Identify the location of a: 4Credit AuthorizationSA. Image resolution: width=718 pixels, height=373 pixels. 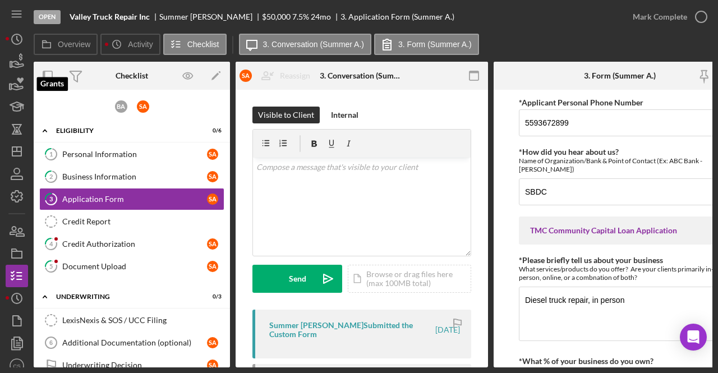
(132, 244).